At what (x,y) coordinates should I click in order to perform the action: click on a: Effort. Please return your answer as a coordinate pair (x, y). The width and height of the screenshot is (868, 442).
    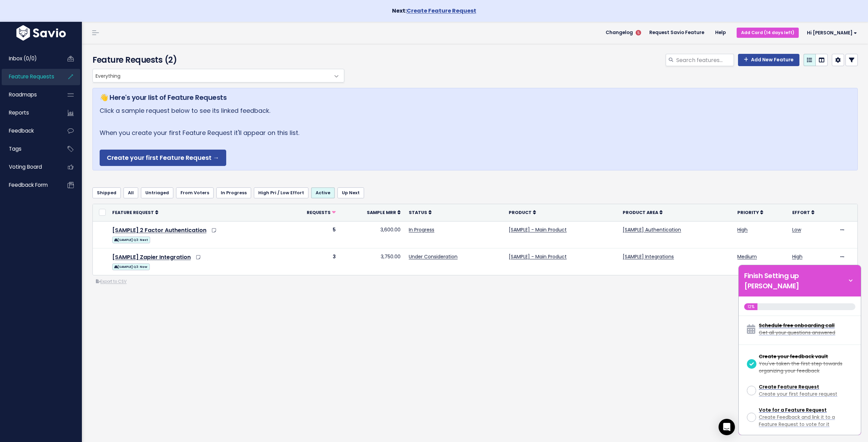
    Looking at the image, I should click on (804, 212).